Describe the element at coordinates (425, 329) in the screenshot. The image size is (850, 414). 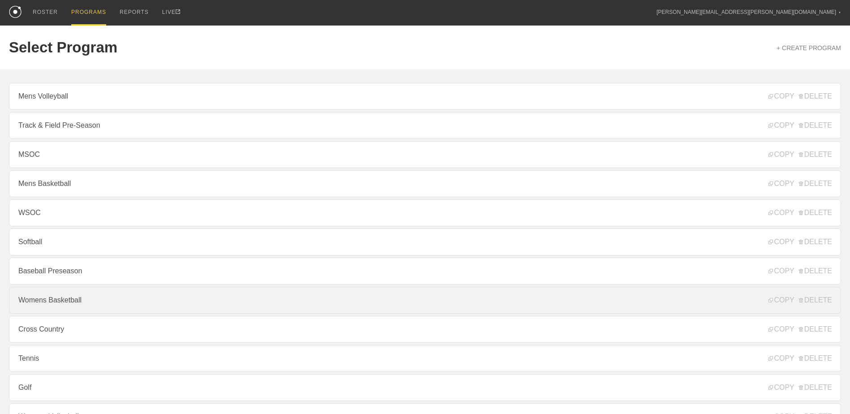
I see `a: Cross Country` at that location.